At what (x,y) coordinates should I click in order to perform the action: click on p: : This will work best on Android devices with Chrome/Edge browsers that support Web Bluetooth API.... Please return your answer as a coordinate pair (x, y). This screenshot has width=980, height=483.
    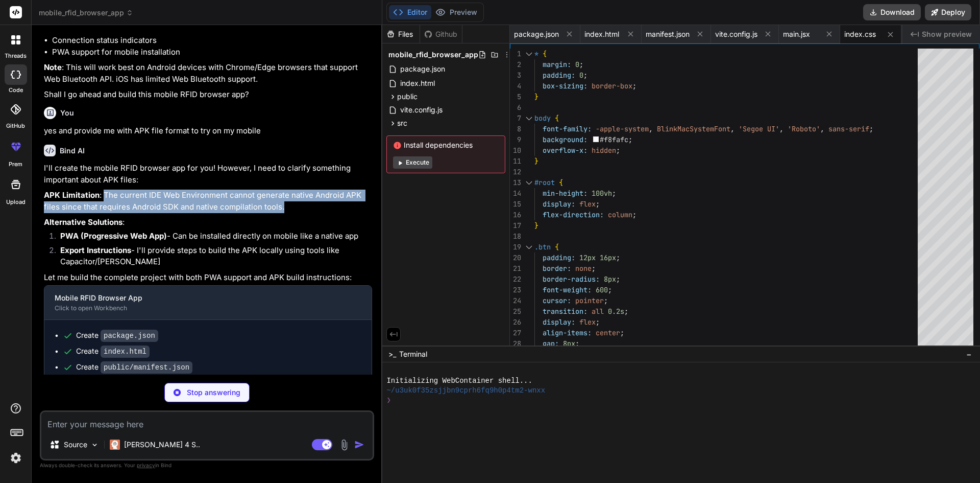
    Looking at the image, I should click on (208, 73).